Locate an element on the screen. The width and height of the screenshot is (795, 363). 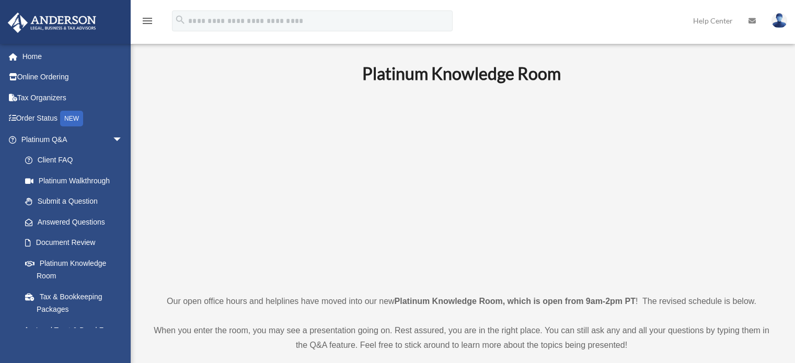
a: Land Trust & Deed Forum is located at coordinates (76, 330).